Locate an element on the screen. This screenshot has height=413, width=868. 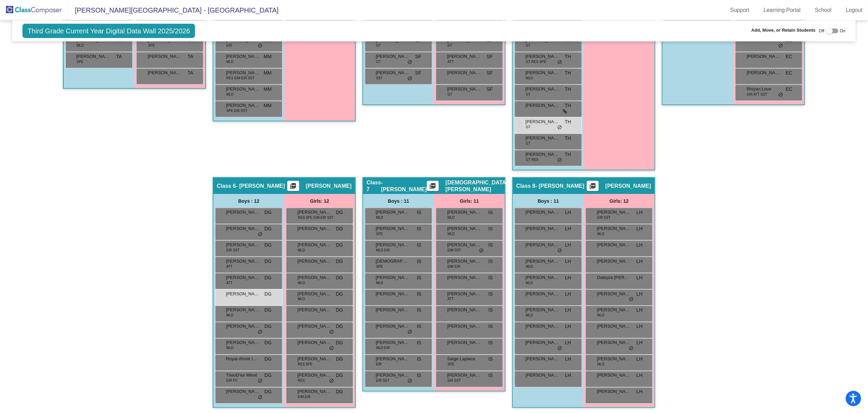
span: On is located at coordinates (842, 31).